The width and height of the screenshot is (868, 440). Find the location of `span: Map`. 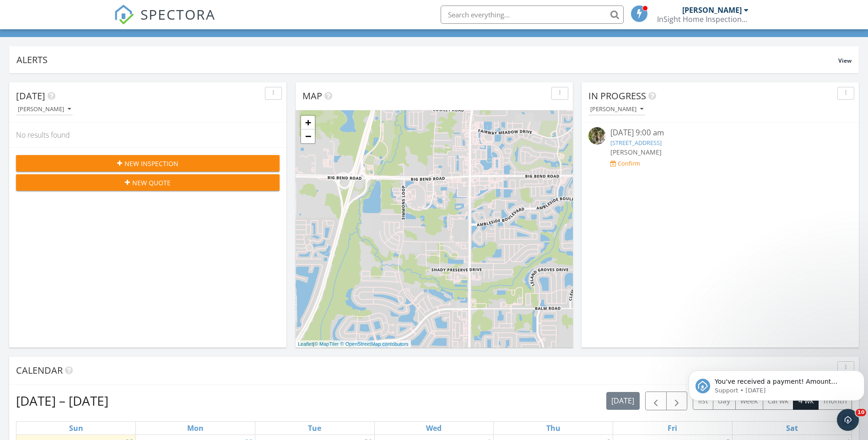

span: Map is located at coordinates (312, 96).